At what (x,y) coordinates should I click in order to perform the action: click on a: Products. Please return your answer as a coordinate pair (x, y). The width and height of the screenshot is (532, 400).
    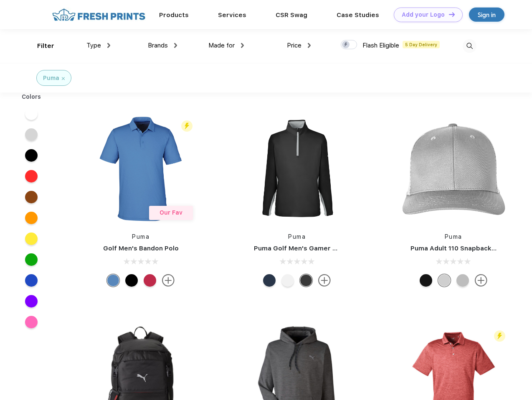
    Looking at the image, I should click on (174, 15).